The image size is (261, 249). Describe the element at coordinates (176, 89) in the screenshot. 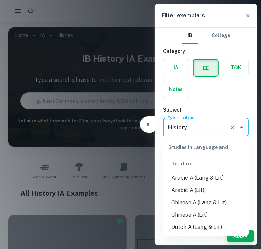

I see `button: Notes` at that location.